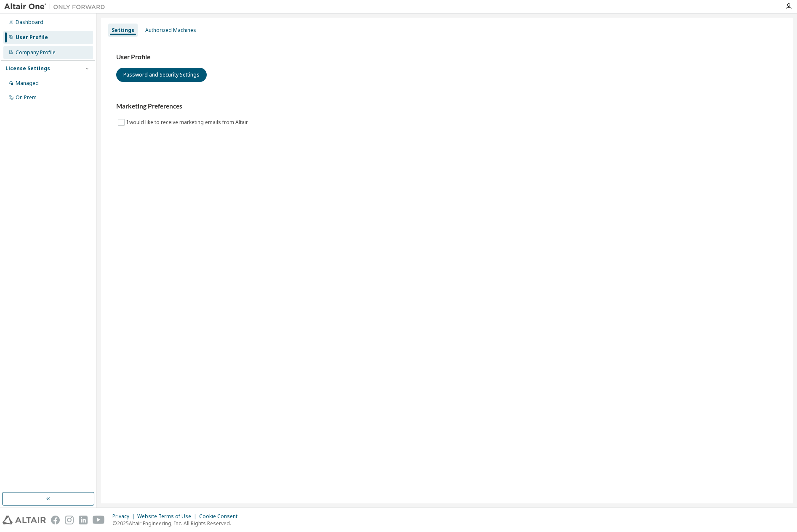  What do you see at coordinates (447, 57) in the screenshot?
I see `h3: User Profile` at bounding box center [447, 57].